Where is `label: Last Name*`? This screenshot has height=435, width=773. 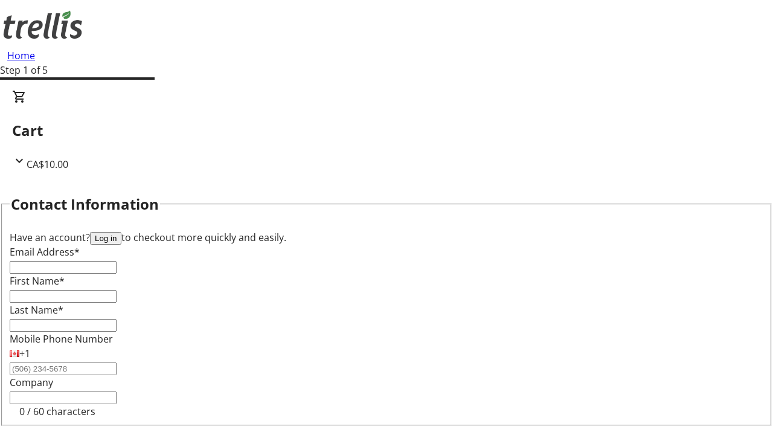
label: Last Name* is located at coordinates (36, 310).